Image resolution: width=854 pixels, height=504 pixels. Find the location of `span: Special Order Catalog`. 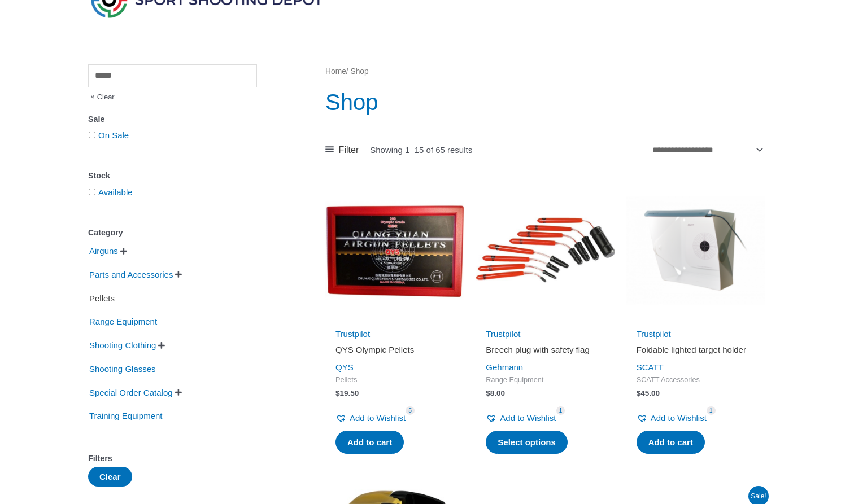

span: Special Order Catalog is located at coordinates (131, 393).